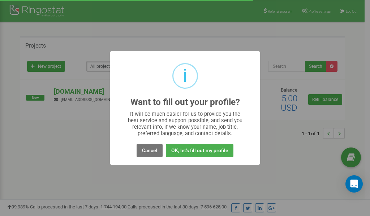 The image size is (370, 216). I want to click on div: Open Intercom Messenger, so click(354, 184).